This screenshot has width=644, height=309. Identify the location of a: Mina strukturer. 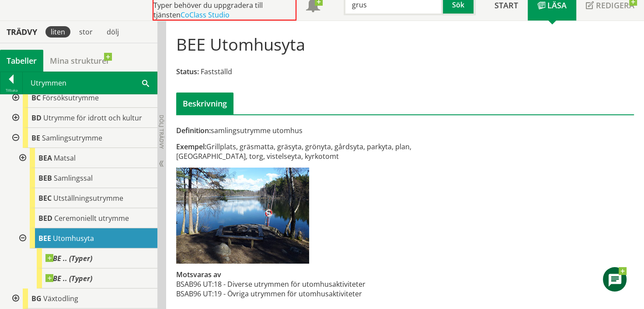
(80, 60).